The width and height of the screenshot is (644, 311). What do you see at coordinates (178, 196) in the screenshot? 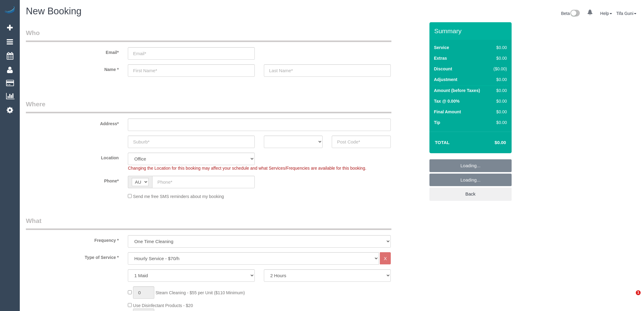
I see `span: Send me free SMS reminders about my booking` at bounding box center [178, 196].